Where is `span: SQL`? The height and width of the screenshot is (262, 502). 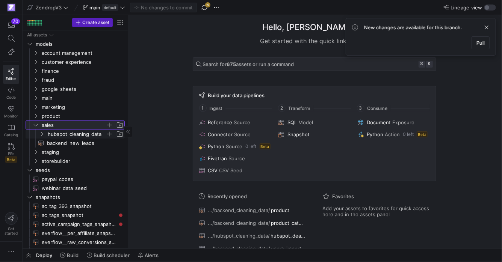
span: SQL is located at coordinates (292, 123).